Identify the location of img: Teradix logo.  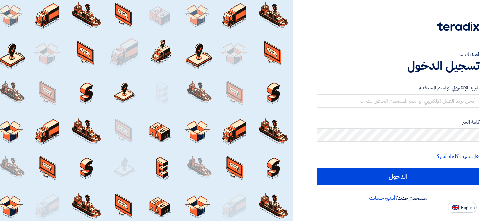
(459, 26).